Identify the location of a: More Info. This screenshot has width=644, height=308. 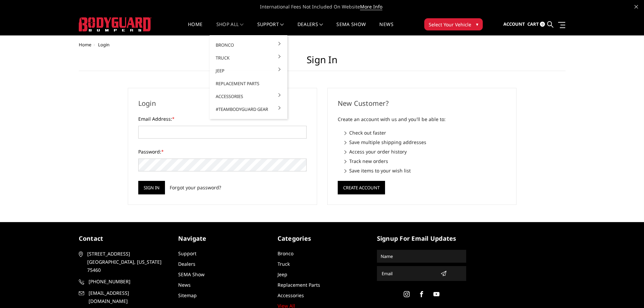
(371, 7).